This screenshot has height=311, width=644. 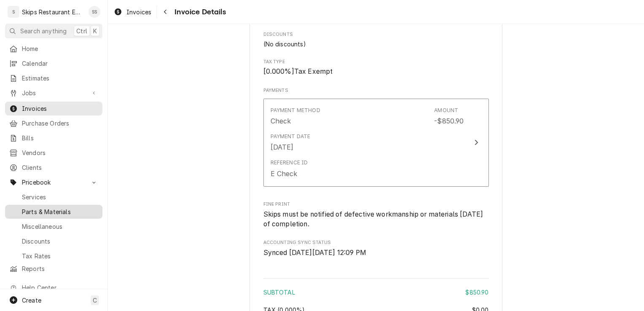 What do you see at coordinates (95, 31) in the screenshot?
I see `span: K` at bounding box center [95, 31].